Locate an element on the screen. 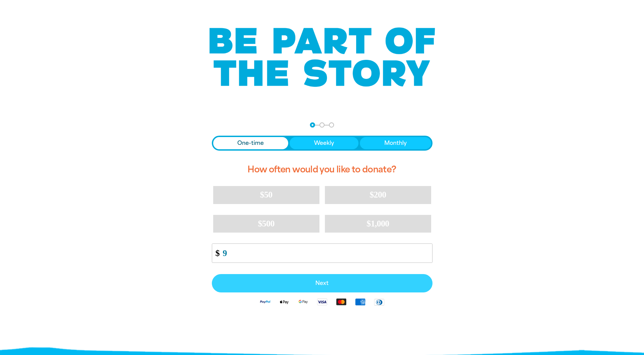  img: Visa logo is located at coordinates (322, 301).